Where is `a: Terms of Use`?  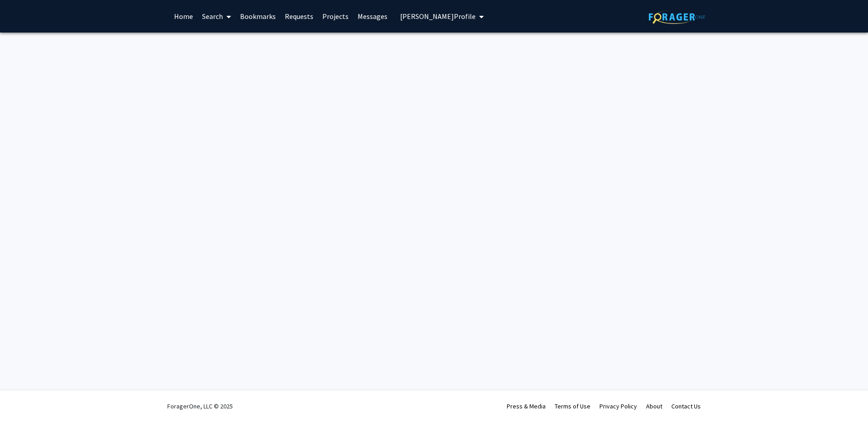 a: Terms of Use is located at coordinates (572, 406).